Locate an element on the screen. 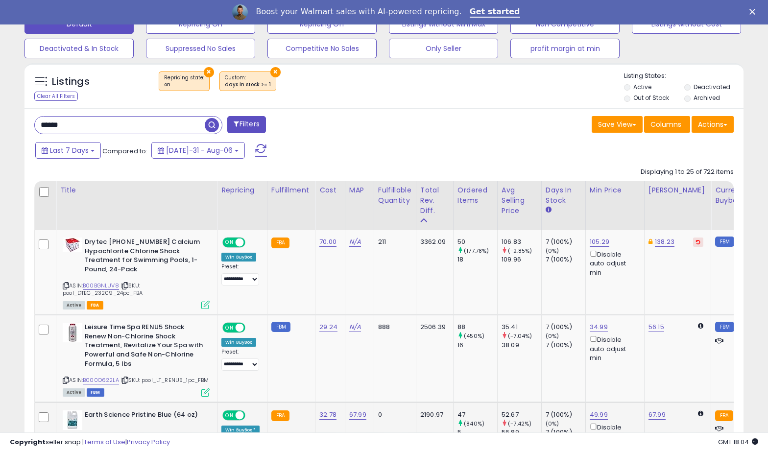  button: Columns is located at coordinates (667, 124).